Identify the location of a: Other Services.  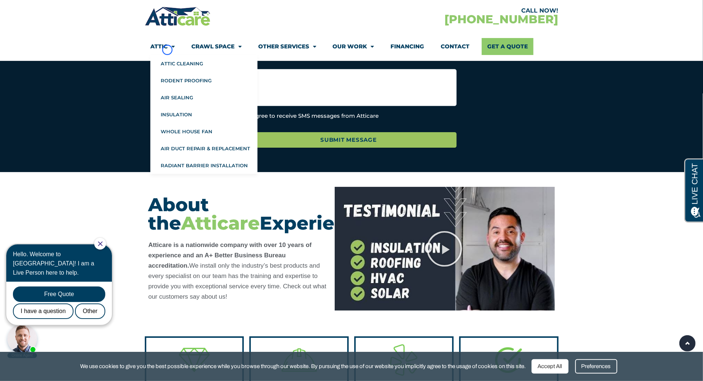
(287, 47).